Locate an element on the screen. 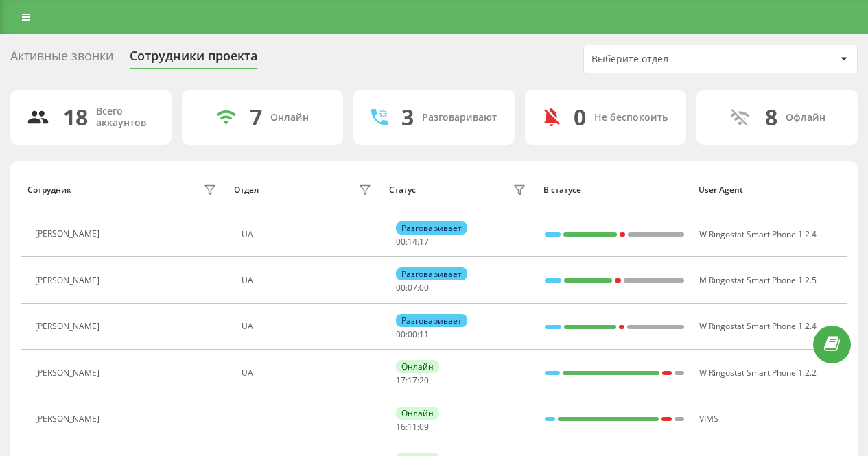 The height and width of the screenshot is (456, 868). div: Выберите отдел is located at coordinates (673, 59).